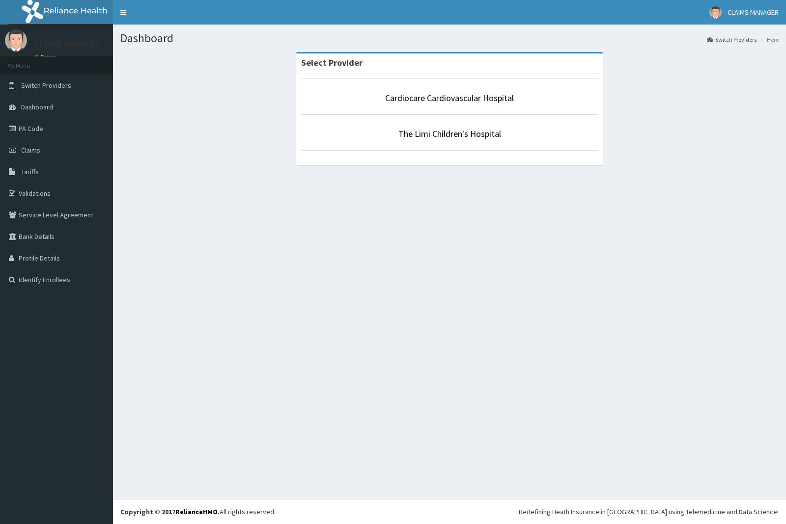  What do you see at coordinates (449, 98) in the screenshot?
I see `a: Cardiocare Cardiovascular Hospital` at bounding box center [449, 98].